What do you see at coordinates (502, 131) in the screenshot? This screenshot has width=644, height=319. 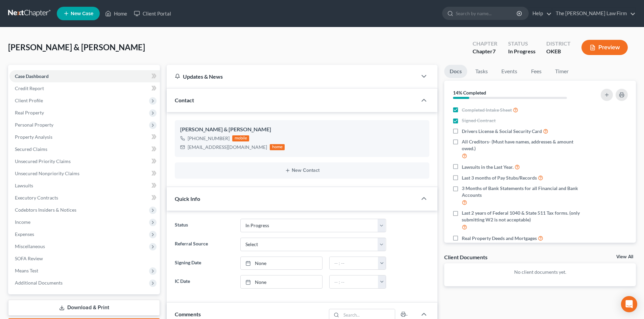 I see `span: Drivers License & Social Security Card` at bounding box center [502, 131].